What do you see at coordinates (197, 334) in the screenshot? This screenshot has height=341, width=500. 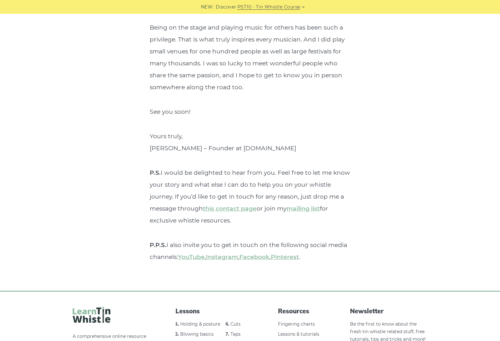 I see `a: Blowing basics` at bounding box center [197, 334].